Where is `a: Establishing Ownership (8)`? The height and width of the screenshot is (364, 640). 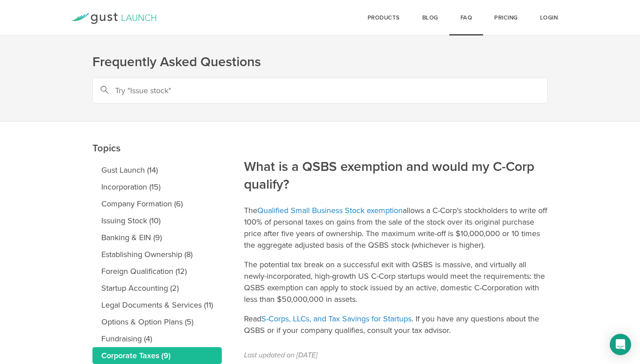
a: Establishing Ownership (8) is located at coordinates (157, 254).